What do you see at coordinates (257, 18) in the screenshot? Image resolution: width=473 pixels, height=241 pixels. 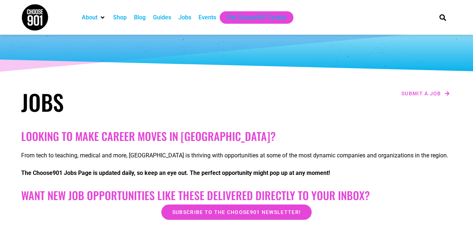 I see `div: Get Choose901 Emails` at bounding box center [257, 18].